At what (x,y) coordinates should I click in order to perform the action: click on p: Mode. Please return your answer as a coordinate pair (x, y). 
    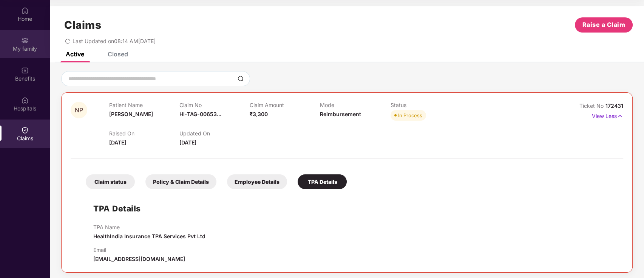
    Looking at the image, I should click on (355, 105).